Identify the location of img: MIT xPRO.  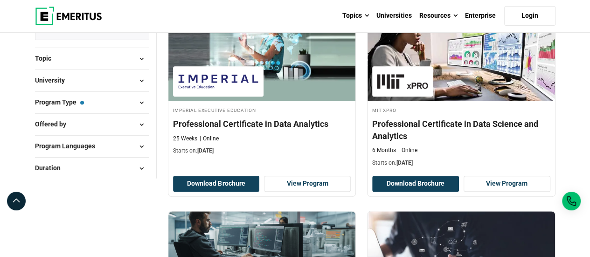
(402, 81).